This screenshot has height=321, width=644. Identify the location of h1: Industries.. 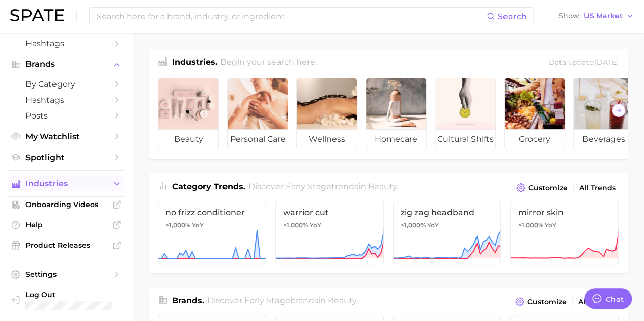
(194, 62).